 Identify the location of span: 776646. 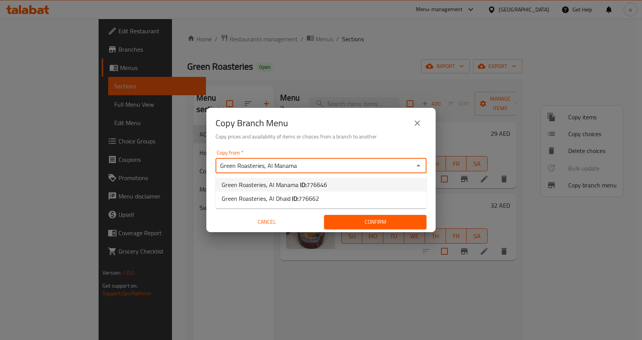
(317, 185).